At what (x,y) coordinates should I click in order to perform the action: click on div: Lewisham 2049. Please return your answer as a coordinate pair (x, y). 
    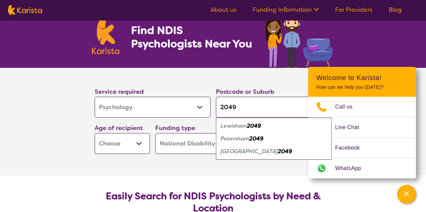
    Looking at the image, I should click on (273, 126).